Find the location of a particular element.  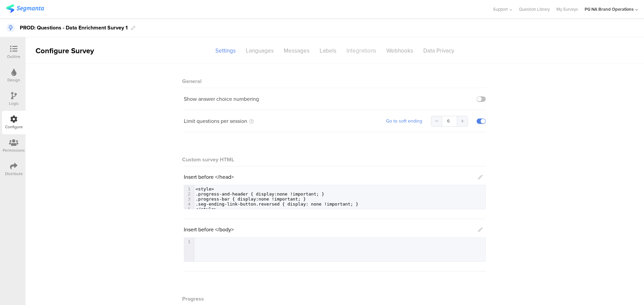

div: Custom survey HTML is located at coordinates (335, 160).